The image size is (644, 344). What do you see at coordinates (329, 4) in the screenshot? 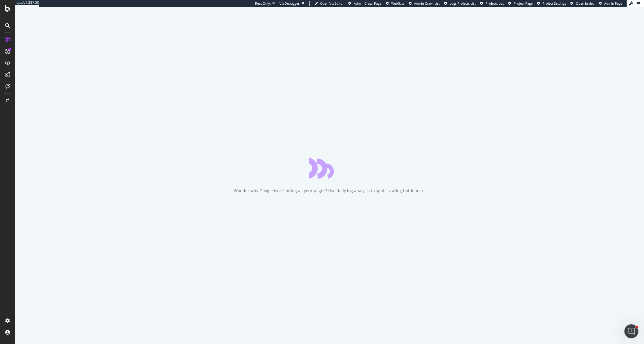
I see `a: Open Viz Editor` at bounding box center [329, 4].